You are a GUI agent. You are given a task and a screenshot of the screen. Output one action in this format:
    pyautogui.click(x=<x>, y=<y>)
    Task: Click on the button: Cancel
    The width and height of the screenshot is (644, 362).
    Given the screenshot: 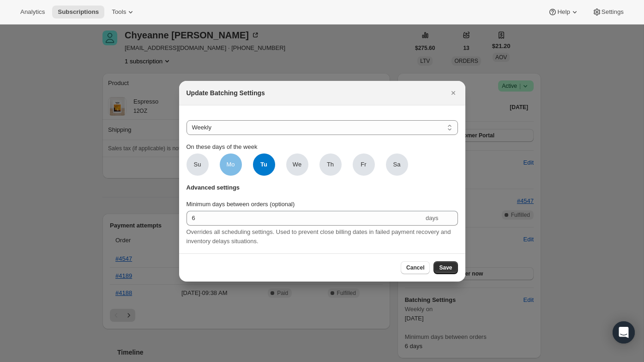 What is the action you would take?
    pyautogui.click(x=415, y=267)
    